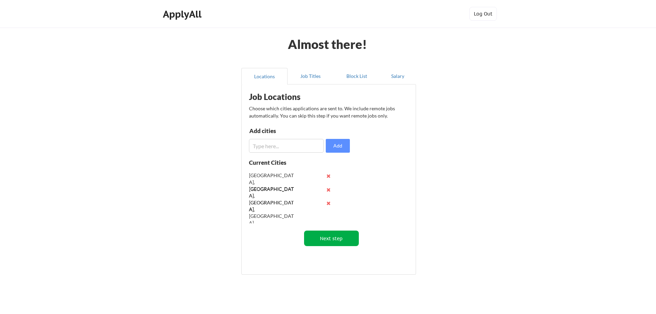 The image size is (656, 314). Describe the element at coordinates (483, 14) in the screenshot. I see `button: Log Out` at that location.